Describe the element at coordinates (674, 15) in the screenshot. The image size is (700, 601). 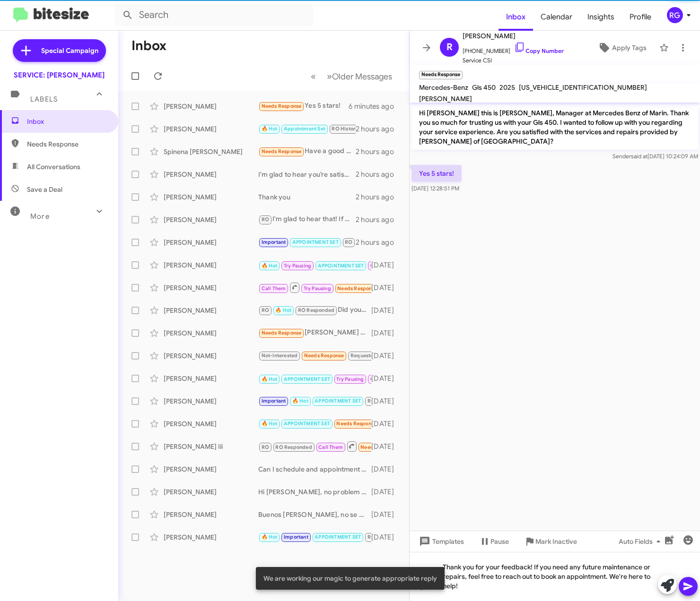
I see `div: RG` at that location.